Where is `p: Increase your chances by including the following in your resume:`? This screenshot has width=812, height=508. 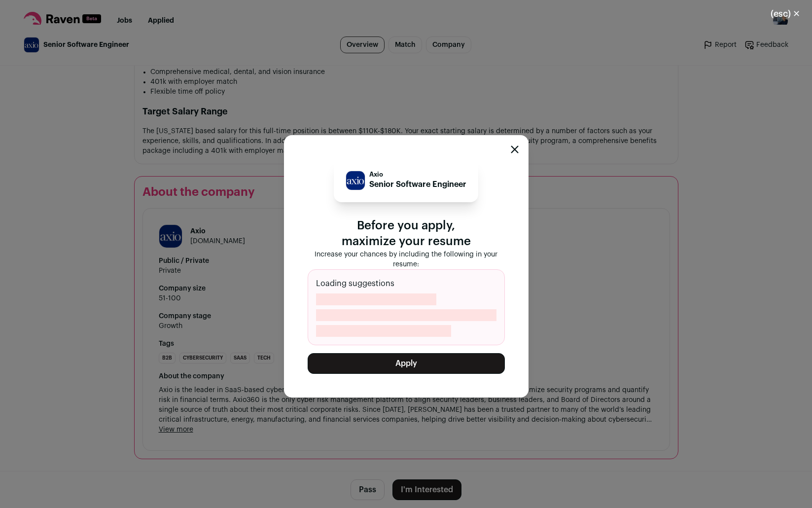 p: Increase your chances by including the following in your resume: is located at coordinates (406, 259).